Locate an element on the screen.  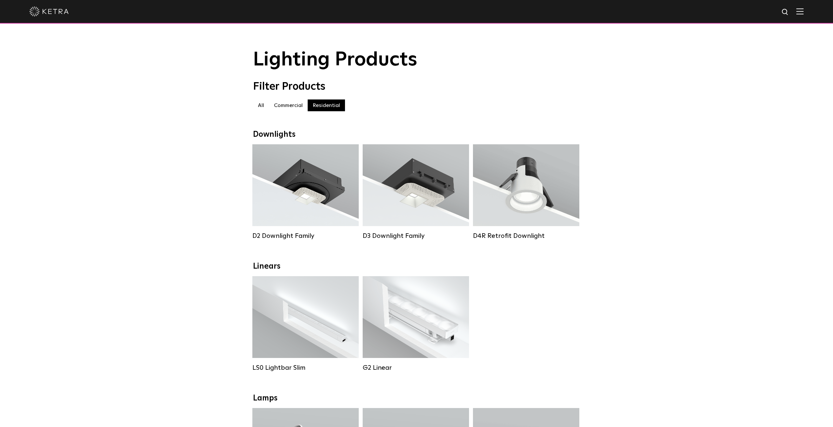
div: Filter Products is located at coordinates (417, 87).